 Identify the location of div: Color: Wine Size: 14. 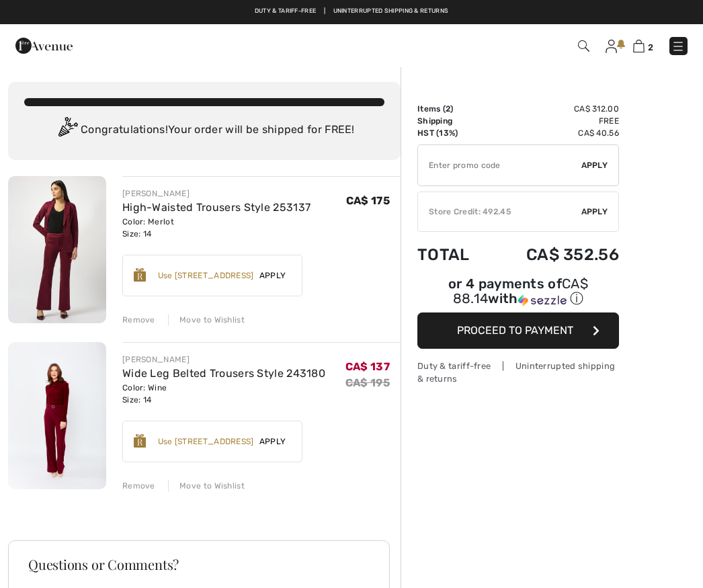
(224, 394).